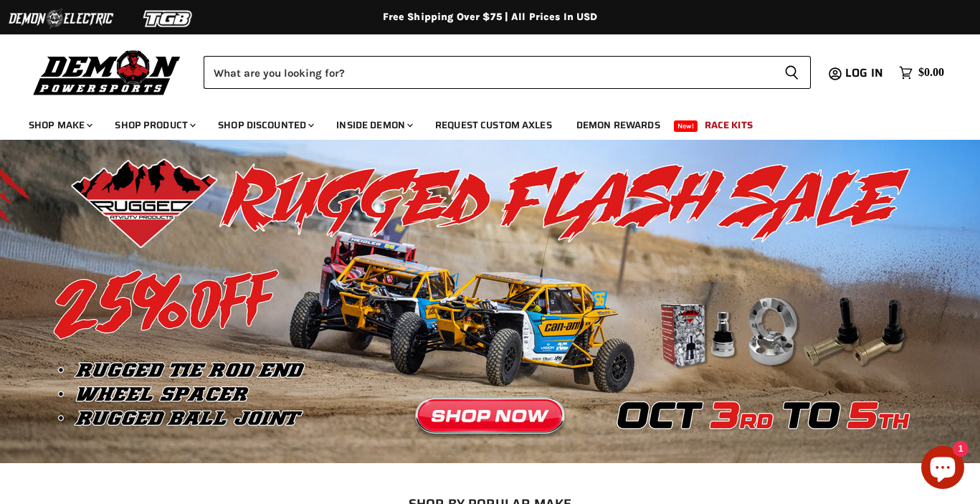  Describe the element at coordinates (488, 72) in the screenshot. I see `input: Search` at that location.